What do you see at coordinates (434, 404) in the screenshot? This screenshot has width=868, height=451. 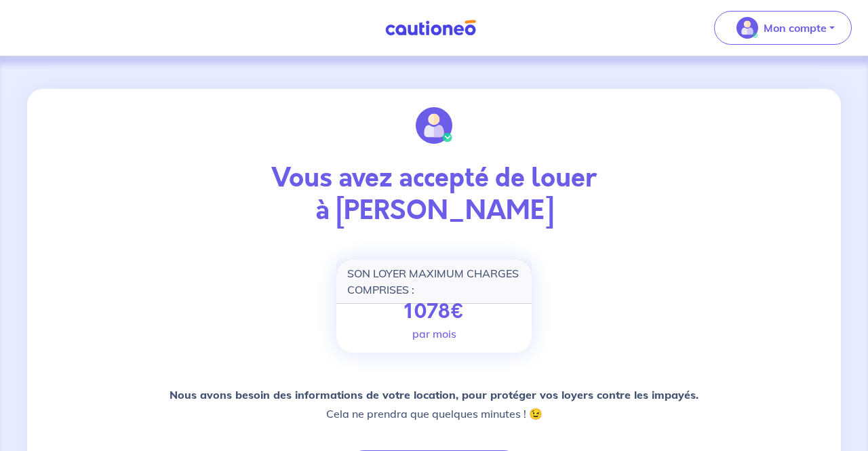 I see `p: Cela ne prendra que quelques minutes ! 😉` at bounding box center [434, 404].